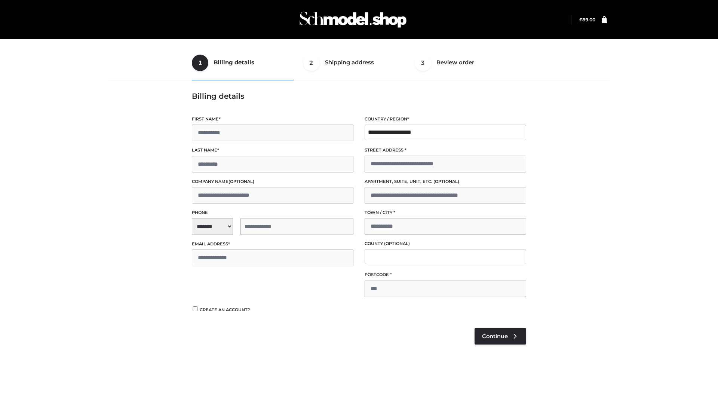 The height and width of the screenshot is (404, 718). What do you see at coordinates (273, 244) in the screenshot?
I see `label: Email address` at bounding box center [273, 244].